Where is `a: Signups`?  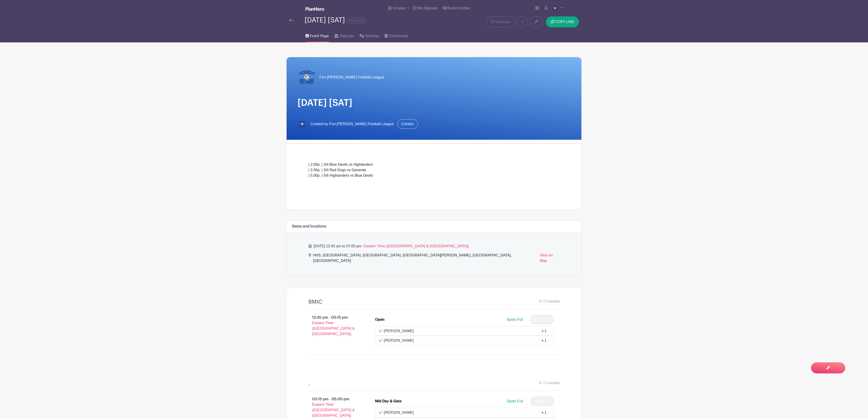 a: Signups is located at coordinates (344, 35).